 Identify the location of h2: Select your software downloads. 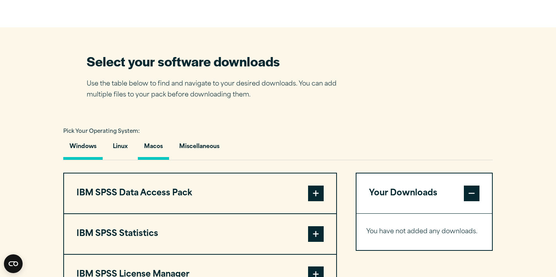
(218, 61).